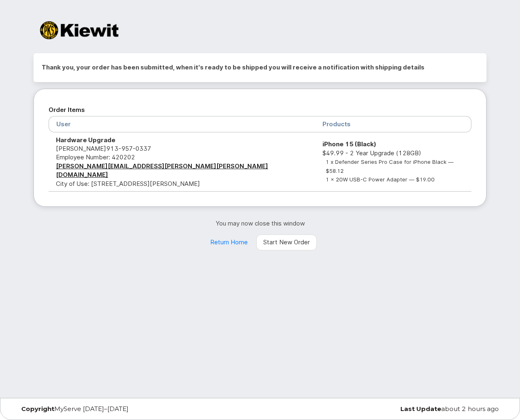 The image size is (520, 420). I want to click on h2: Thank you, your order has been submitted, when it's ready to be shipped you will receive a notifi..., so click(260, 68).